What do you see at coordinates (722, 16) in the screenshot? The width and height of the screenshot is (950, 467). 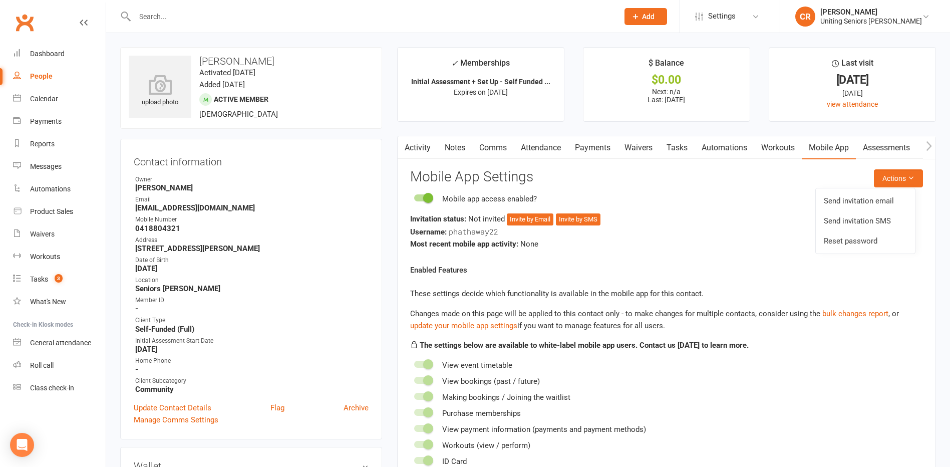 I see `span: Settings` at bounding box center [722, 16].